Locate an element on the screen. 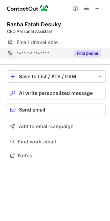 The image size is (110, 221). button: save-profile-one-click is located at coordinates (56, 76).